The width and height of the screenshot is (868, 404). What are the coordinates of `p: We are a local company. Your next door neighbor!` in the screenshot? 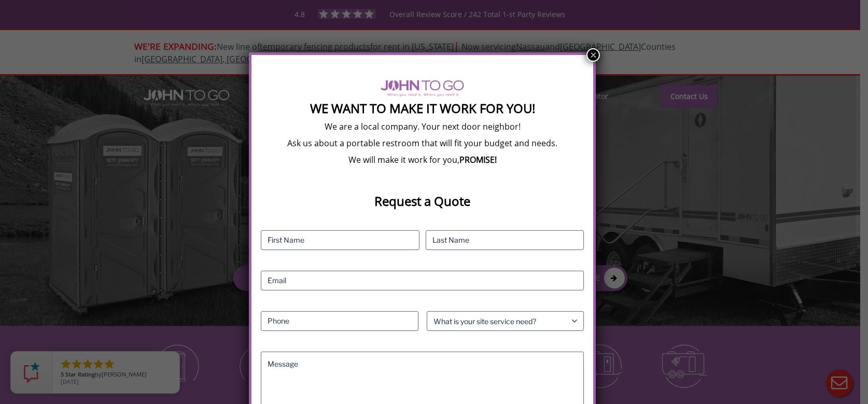 It's located at (423, 126).